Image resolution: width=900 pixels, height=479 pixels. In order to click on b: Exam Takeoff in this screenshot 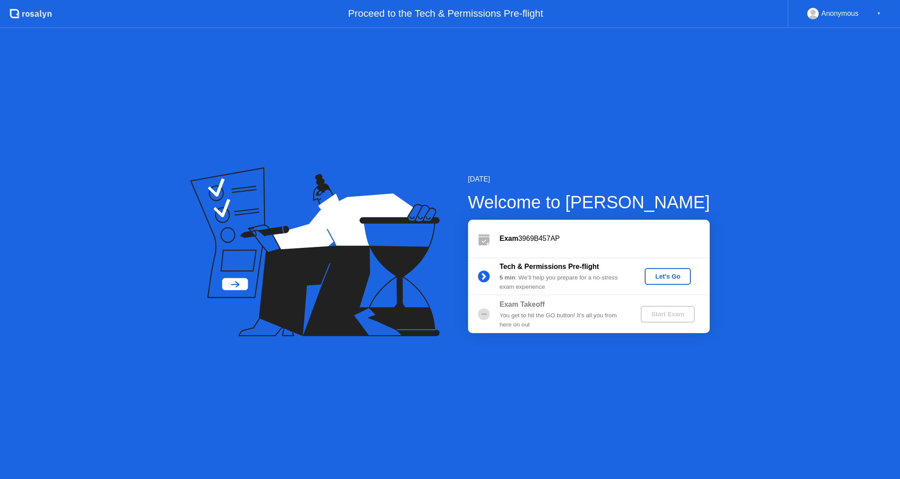, I will do `click(522, 304)`.